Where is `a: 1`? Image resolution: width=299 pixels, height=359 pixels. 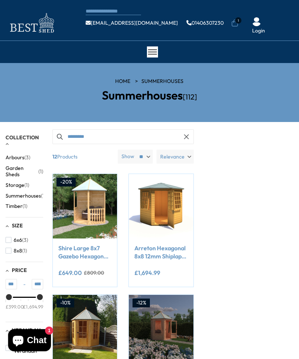 a: 1 is located at coordinates (235, 23).